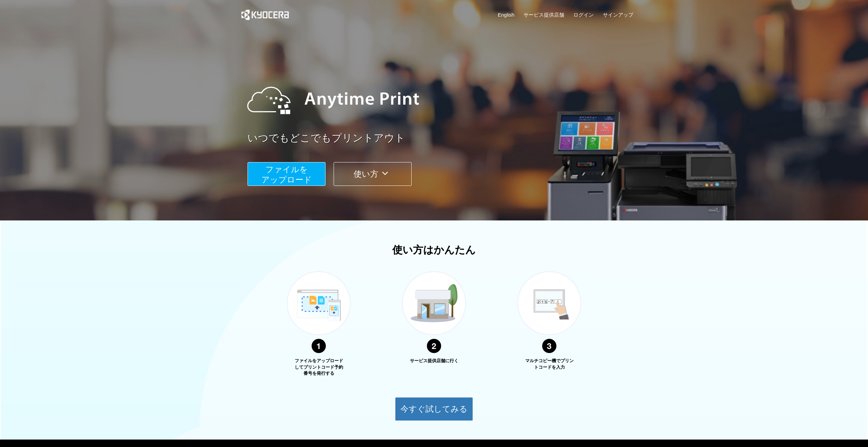  Describe the element at coordinates (544, 14) in the screenshot. I see `a: サービス提供店舗` at that location.